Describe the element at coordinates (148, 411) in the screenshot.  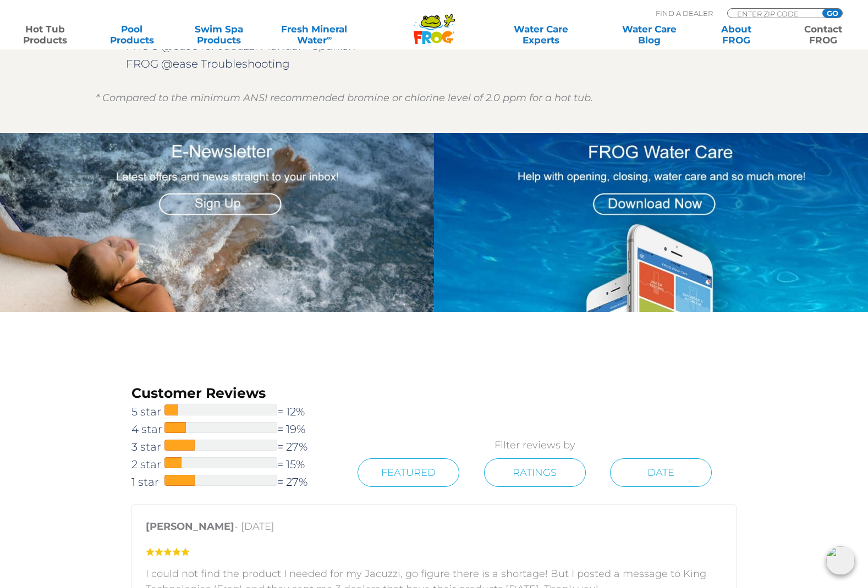
I see `span: 5 star` at that location.